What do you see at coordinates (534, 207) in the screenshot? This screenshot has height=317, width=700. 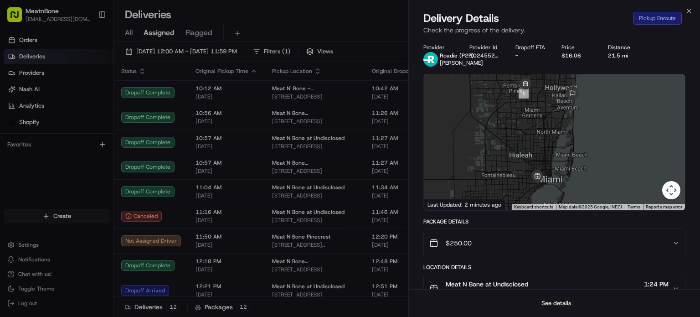 I see `button: Keyboard shortcuts` at bounding box center [534, 207].